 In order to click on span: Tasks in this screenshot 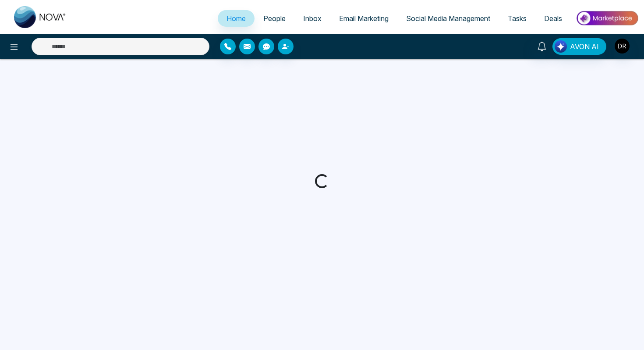, I will do `click(517, 19)`.